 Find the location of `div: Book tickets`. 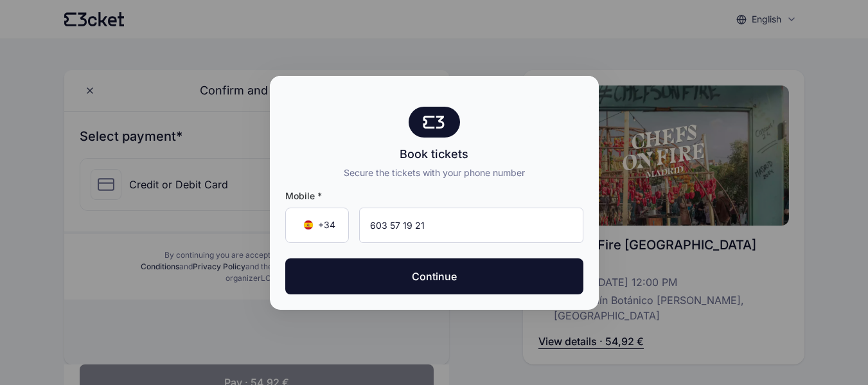

div: Book tickets is located at coordinates (434, 154).